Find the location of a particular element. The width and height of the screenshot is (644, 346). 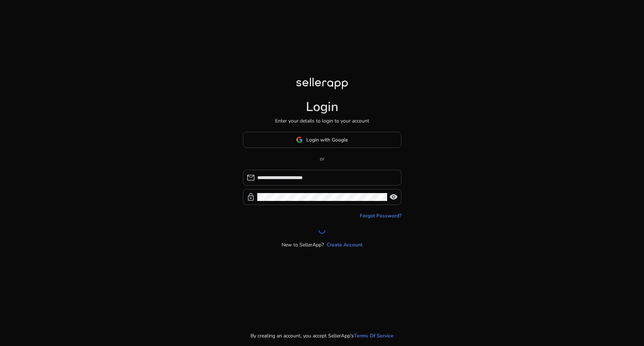

button: Login with Google is located at coordinates (322, 140).